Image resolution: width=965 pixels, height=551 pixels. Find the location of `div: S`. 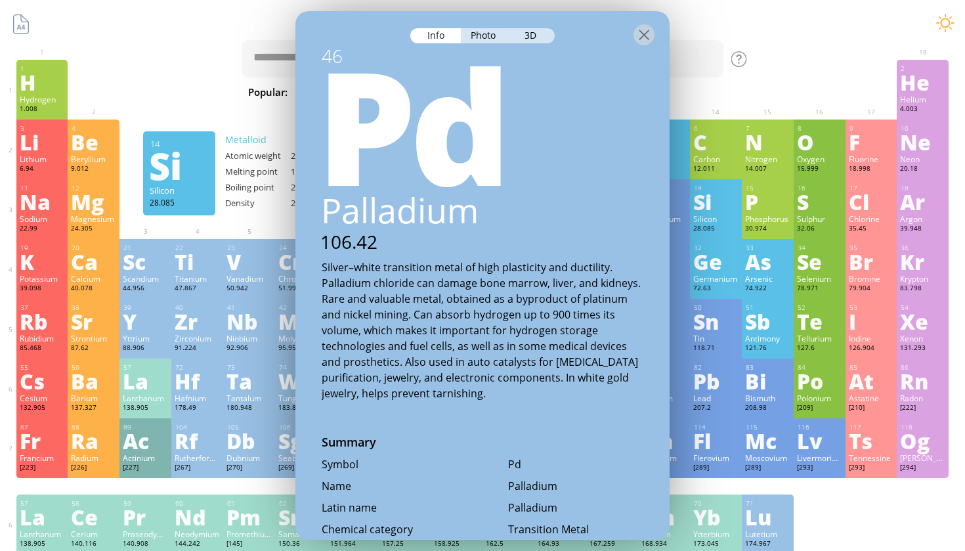

div: S is located at coordinates (820, 202).